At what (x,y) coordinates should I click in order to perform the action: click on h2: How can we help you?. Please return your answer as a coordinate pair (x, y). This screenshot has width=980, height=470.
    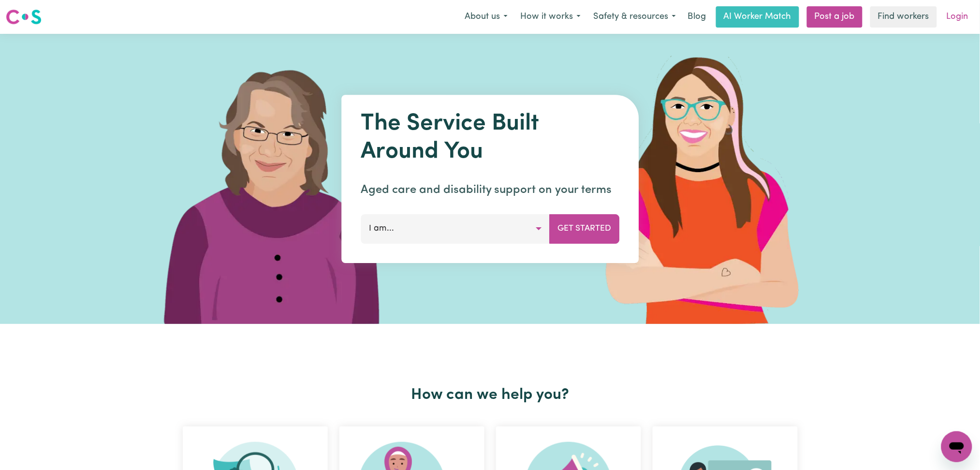
    Looking at the image, I should click on (490, 395).